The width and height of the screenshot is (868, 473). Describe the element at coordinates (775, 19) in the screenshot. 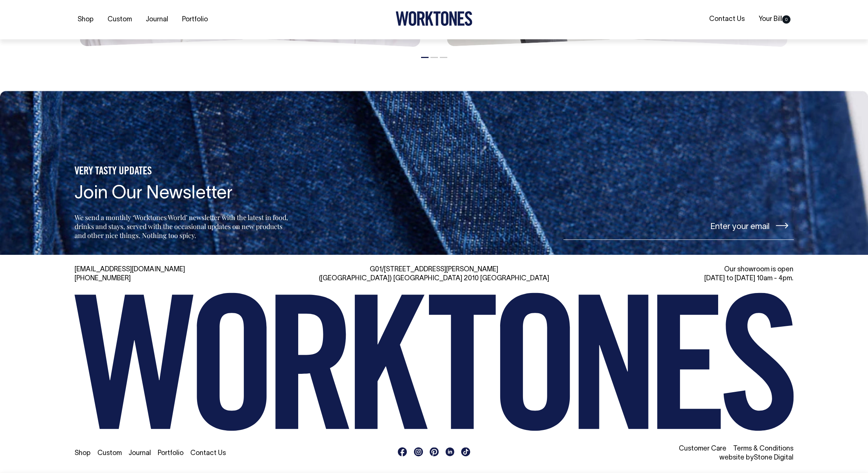

I see `a: Your Bill0` at that location.